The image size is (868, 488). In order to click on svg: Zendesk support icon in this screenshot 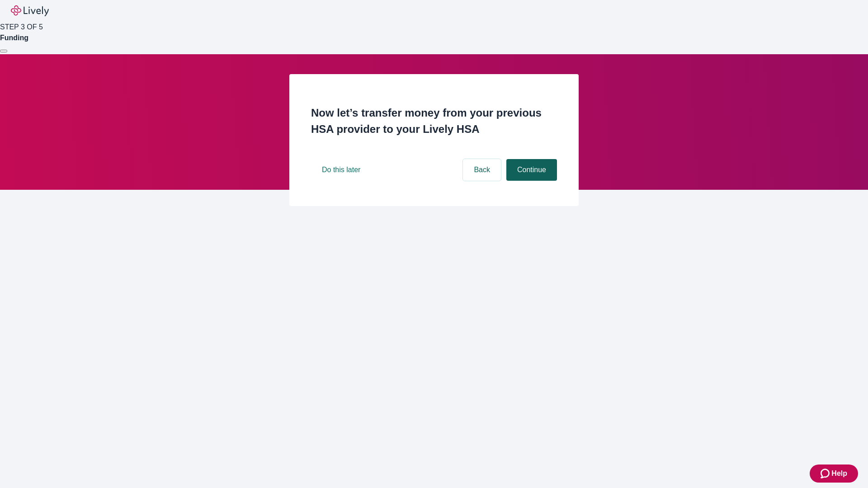, I will do `click(826, 473)`.